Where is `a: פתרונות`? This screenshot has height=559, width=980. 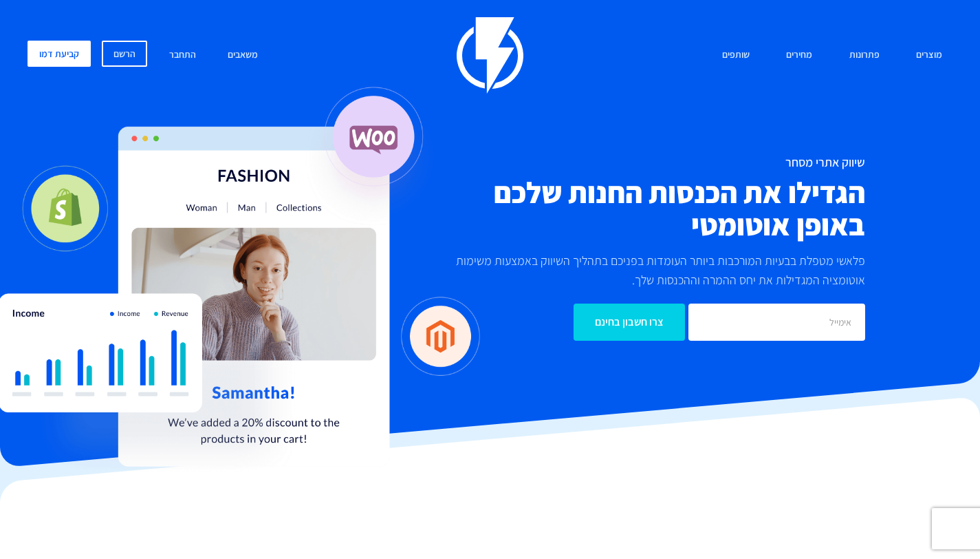
a: פתרונות is located at coordinates (865, 55).